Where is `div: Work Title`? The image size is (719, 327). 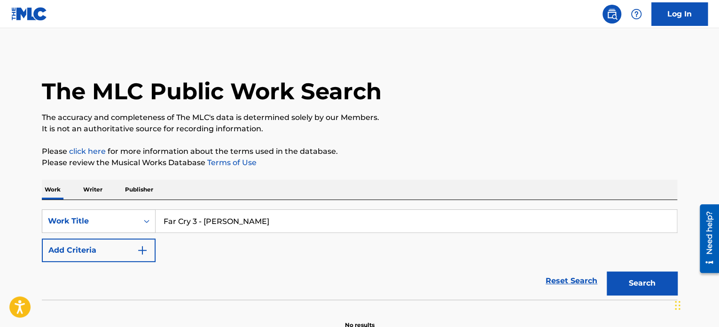 div: Work Title is located at coordinates (90, 221).